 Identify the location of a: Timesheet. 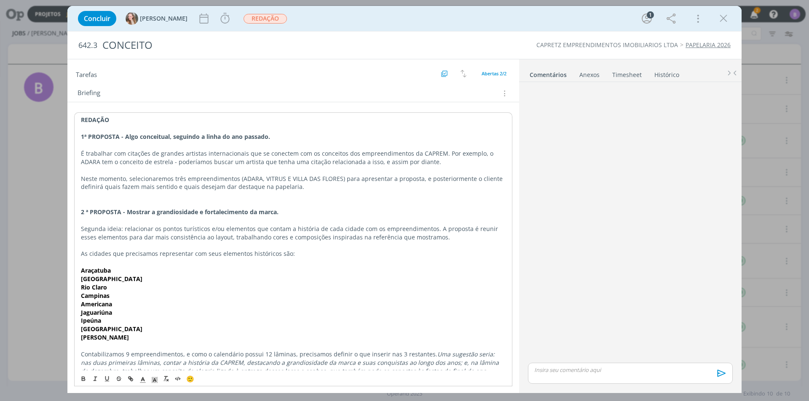
(627, 73).